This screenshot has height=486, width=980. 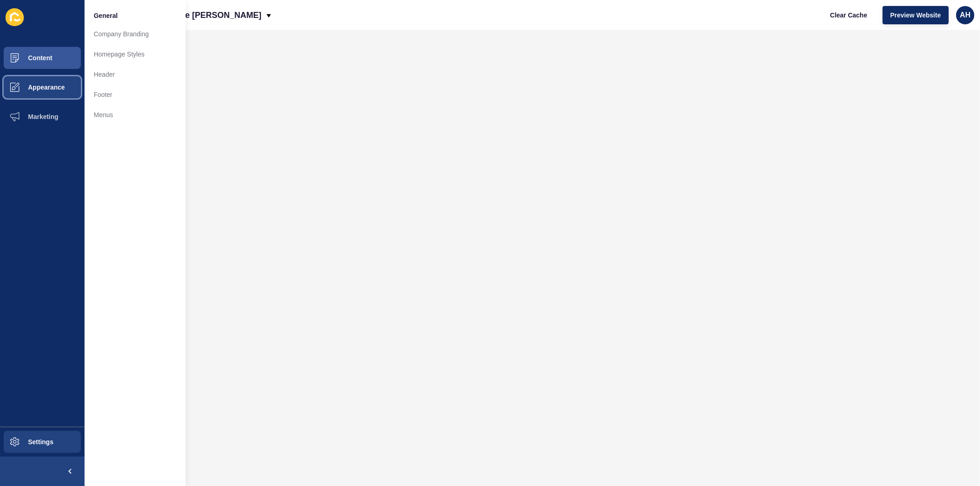 What do you see at coordinates (135, 75) in the screenshot?
I see `a: Header` at bounding box center [135, 75].